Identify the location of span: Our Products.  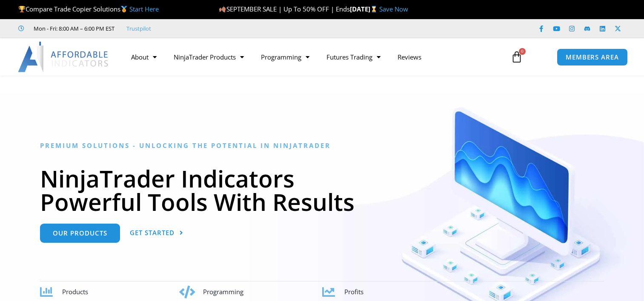
(80, 233).